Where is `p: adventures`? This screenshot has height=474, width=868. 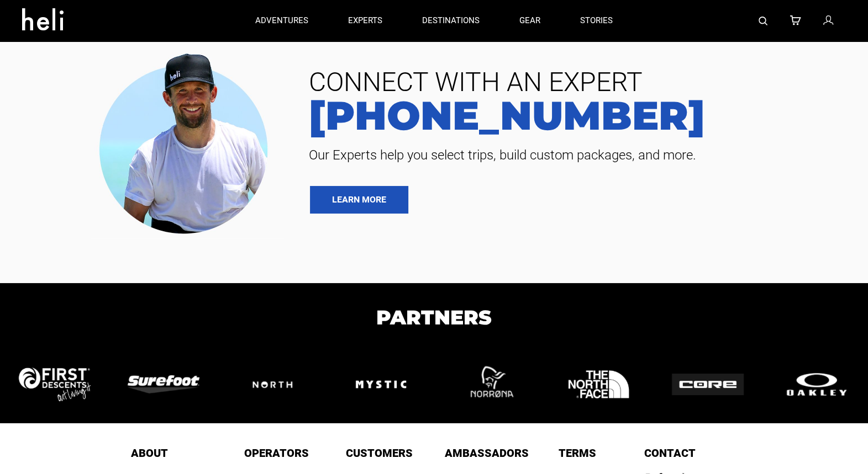
p: adventures is located at coordinates (282, 20).